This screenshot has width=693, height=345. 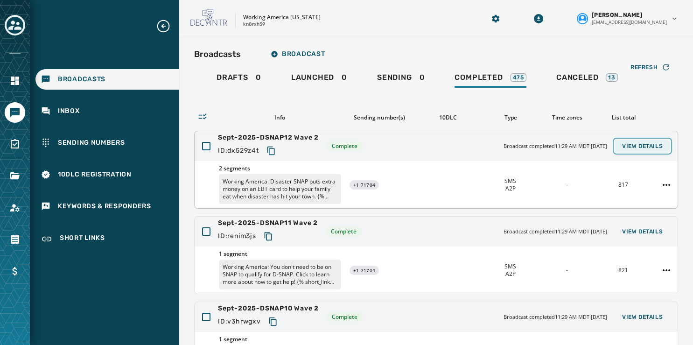 I want to click on a: Navigate to Billing, so click(x=15, y=271).